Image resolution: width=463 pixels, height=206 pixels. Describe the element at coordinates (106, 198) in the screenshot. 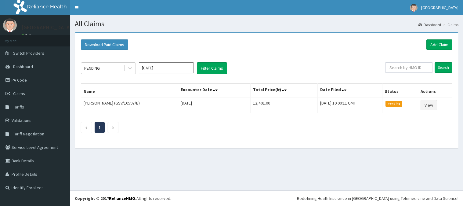

I see `strong: Copyright © 2017 .` at that location.